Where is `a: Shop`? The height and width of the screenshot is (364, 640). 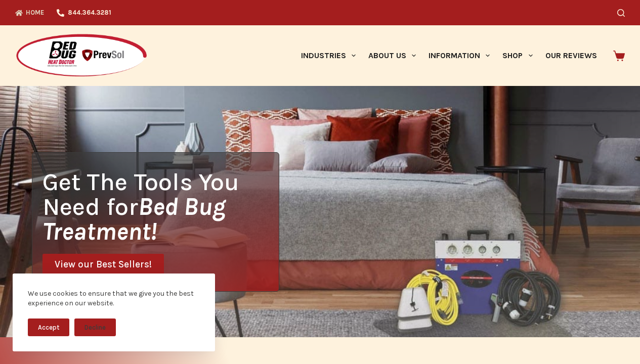 a: Shop is located at coordinates (517, 56).